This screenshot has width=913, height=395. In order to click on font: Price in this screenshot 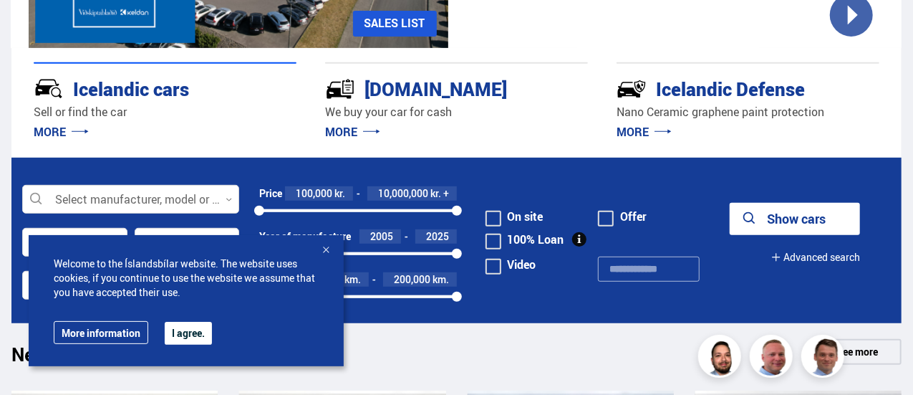, I will do `click(271, 193)`.